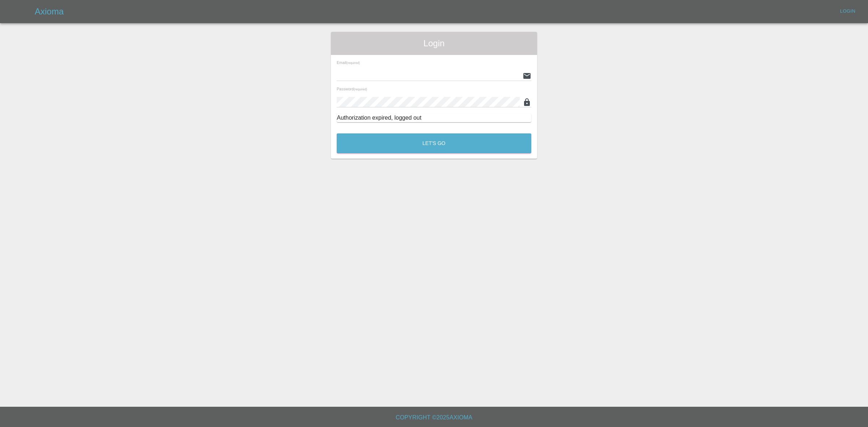 Image resolution: width=868 pixels, height=427 pixels. What do you see at coordinates (848, 11) in the screenshot?
I see `a: Login` at bounding box center [848, 11].